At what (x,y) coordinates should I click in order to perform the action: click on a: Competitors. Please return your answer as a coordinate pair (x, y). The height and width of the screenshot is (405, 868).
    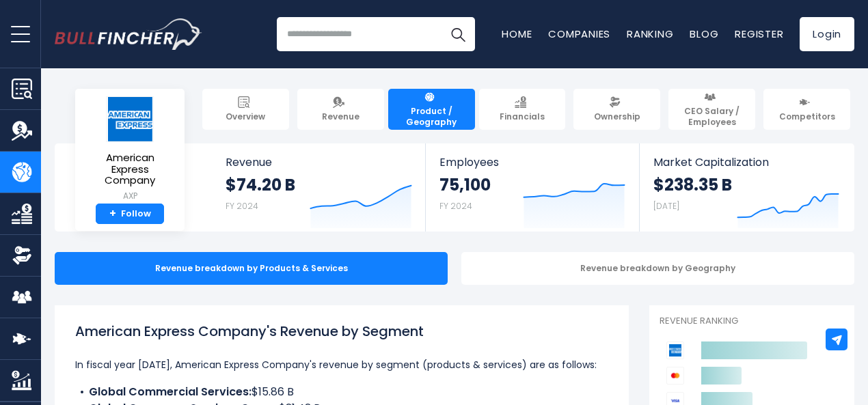
    Looking at the image, I should click on (806, 110).